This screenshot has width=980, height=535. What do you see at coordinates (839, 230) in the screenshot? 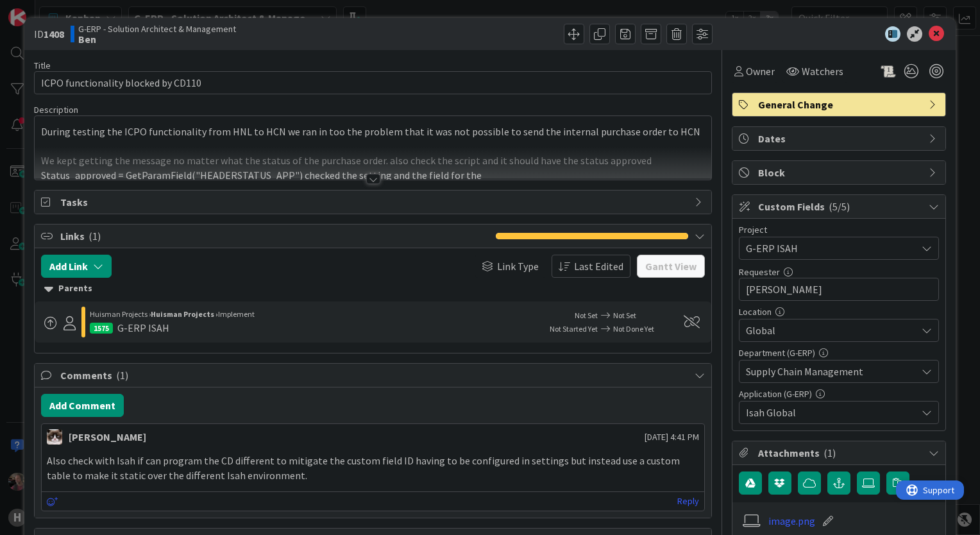
I see `div: Project` at bounding box center [839, 230].